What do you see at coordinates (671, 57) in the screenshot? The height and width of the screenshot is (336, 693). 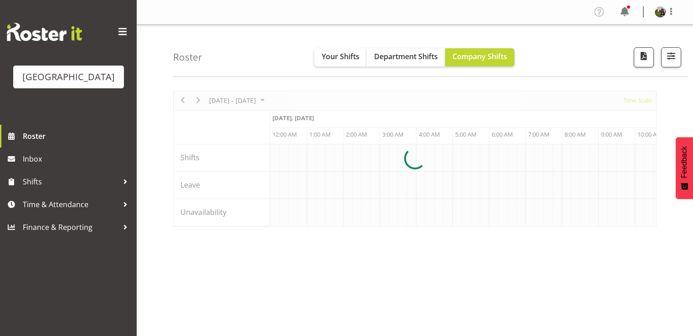 I see `button: Filter Shifts` at bounding box center [671, 57].